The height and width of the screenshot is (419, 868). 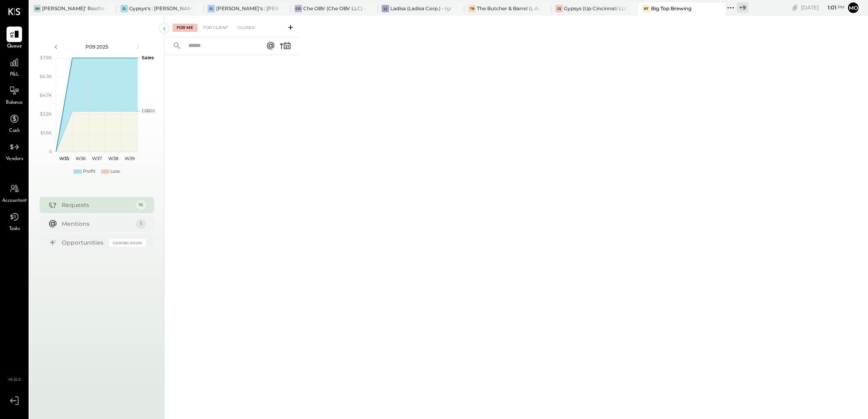 I want to click on div: BT, so click(x=646, y=9).